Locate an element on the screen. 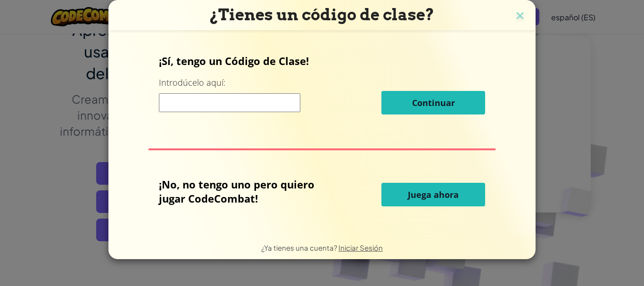 This screenshot has height=286, width=644. button: Continuar is located at coordinates (433, 103).